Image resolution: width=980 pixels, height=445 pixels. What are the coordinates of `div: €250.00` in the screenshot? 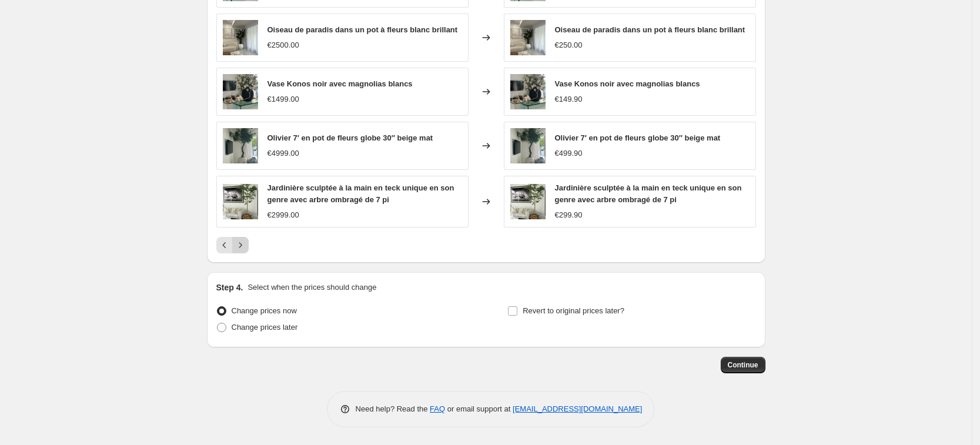 It's located at (568, 45).